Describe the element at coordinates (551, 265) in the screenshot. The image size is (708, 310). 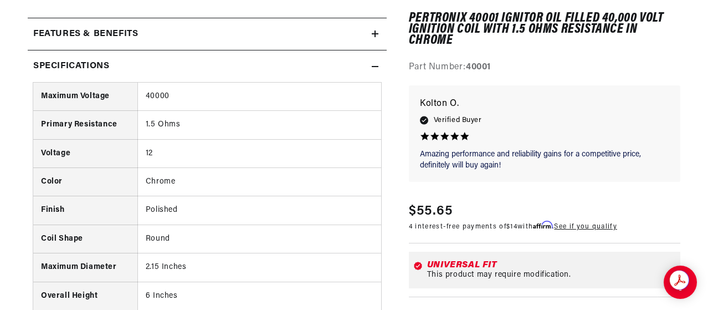
I see `div: Universal Fit` at that location.